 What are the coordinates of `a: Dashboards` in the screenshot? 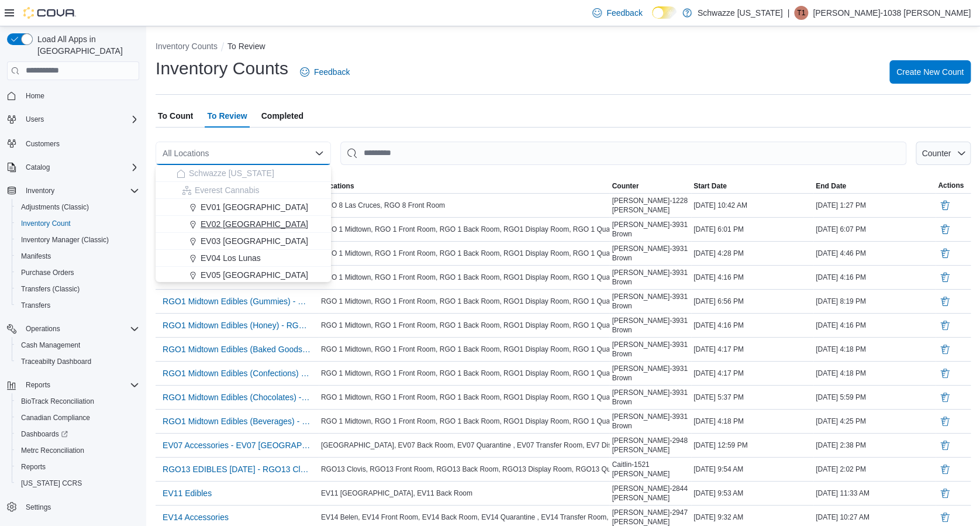 It's located at (44, 434).